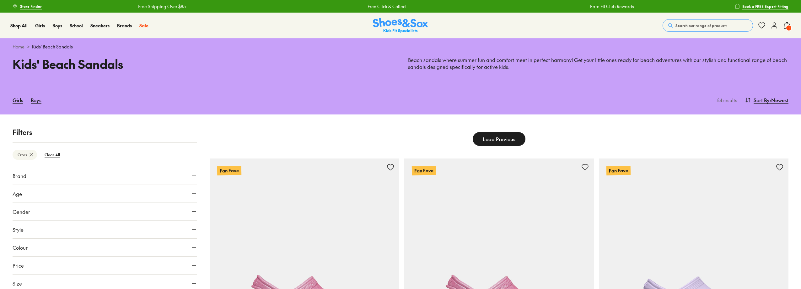  Describe the element at coordinates (105, 132) in the screenshot. I see `p: Filters` at that location.